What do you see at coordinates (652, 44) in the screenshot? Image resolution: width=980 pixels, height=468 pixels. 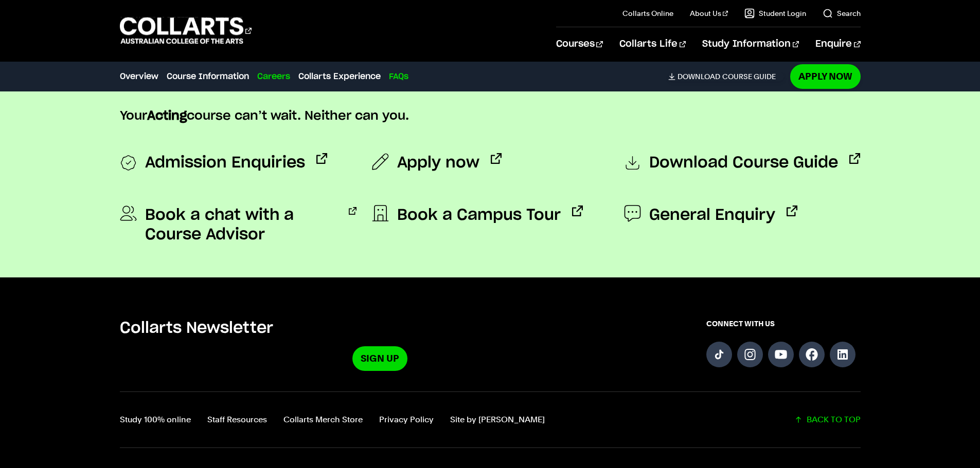 I see `a: Collarts Life` at bounding box center [652, 44].